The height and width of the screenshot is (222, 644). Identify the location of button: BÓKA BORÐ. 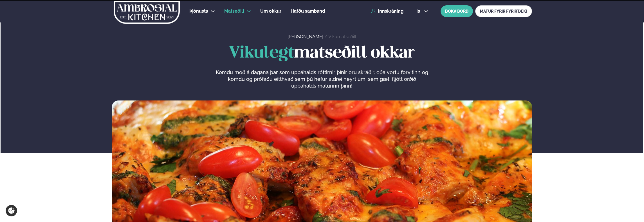
(456, 11).